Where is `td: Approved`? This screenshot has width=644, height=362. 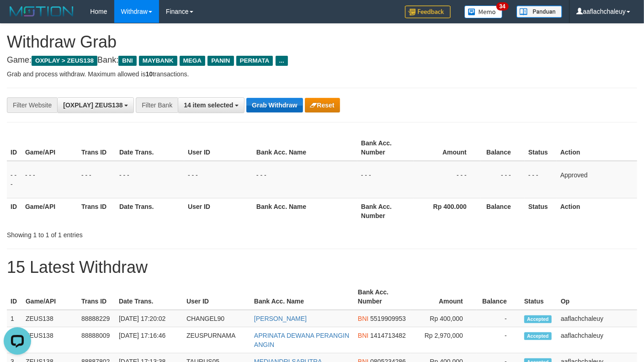 td: Approved is located at coordinates (597, 180).